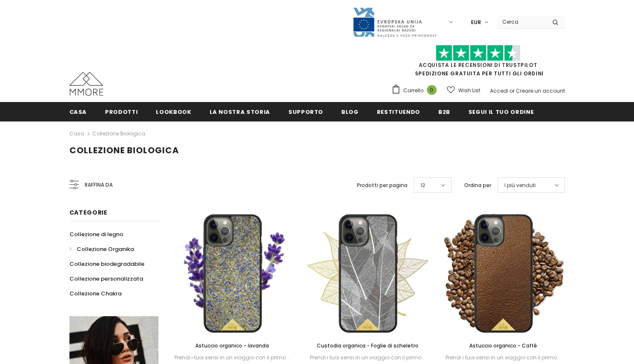 Image resolution: width=634 pixels, height=364 pixels. Describe the element at coordinates (382, 185) in the screenshot. I see `label: Prodotti per pagina` at that location.